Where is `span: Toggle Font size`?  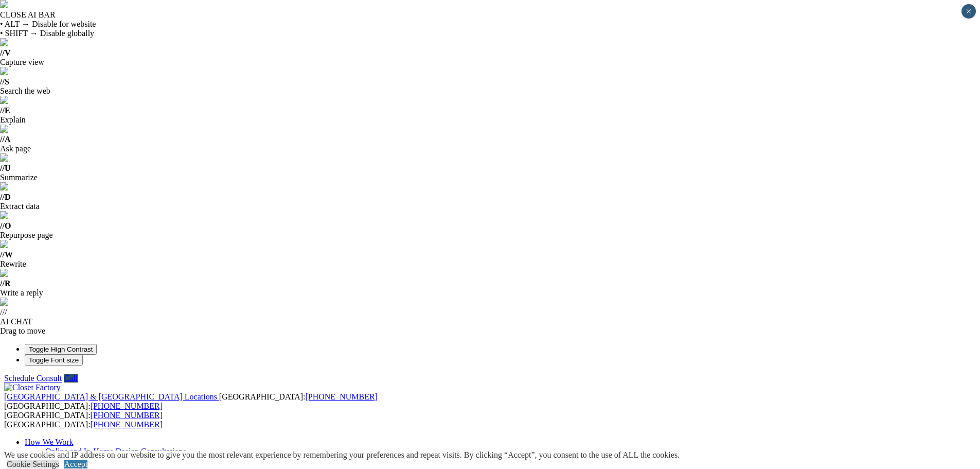
span: Toggle Font size is located at coordinates (54, 360).